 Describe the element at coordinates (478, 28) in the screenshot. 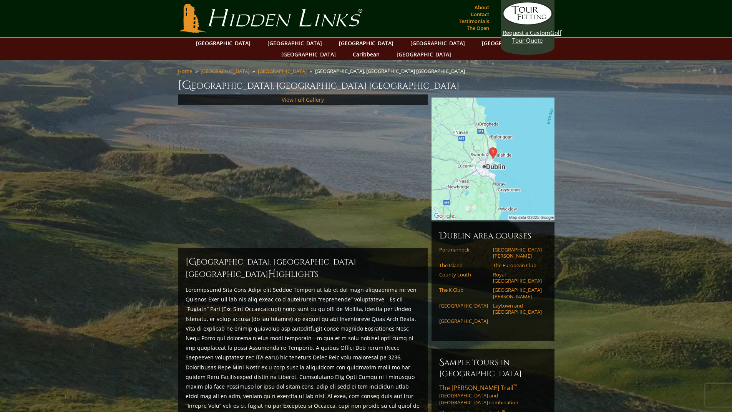

I see `a: The Open` at that location.